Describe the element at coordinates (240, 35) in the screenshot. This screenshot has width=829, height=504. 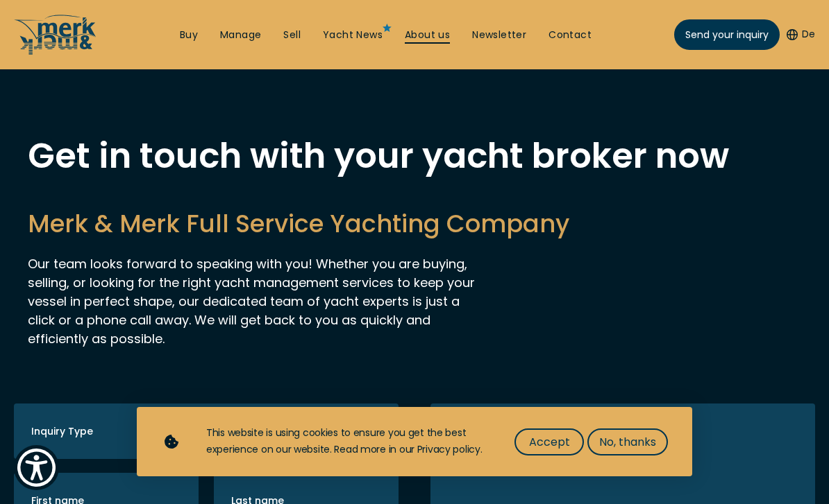
I see `a: Manage` at that location.